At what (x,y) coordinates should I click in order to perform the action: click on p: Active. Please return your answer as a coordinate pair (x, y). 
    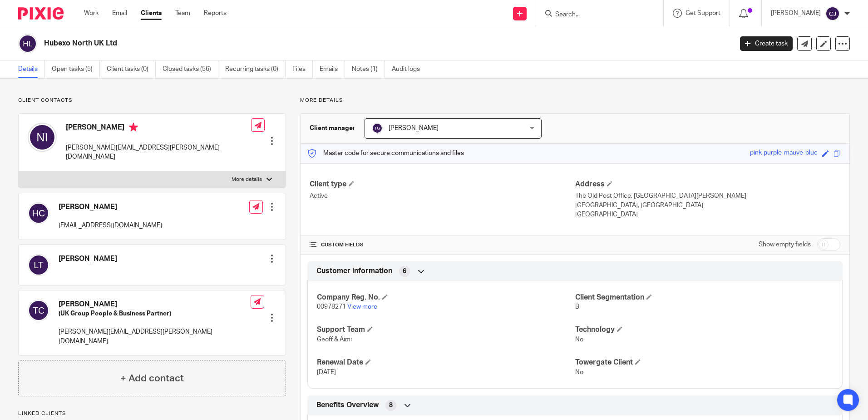
    Looking at the image, I should click on (442, 195).